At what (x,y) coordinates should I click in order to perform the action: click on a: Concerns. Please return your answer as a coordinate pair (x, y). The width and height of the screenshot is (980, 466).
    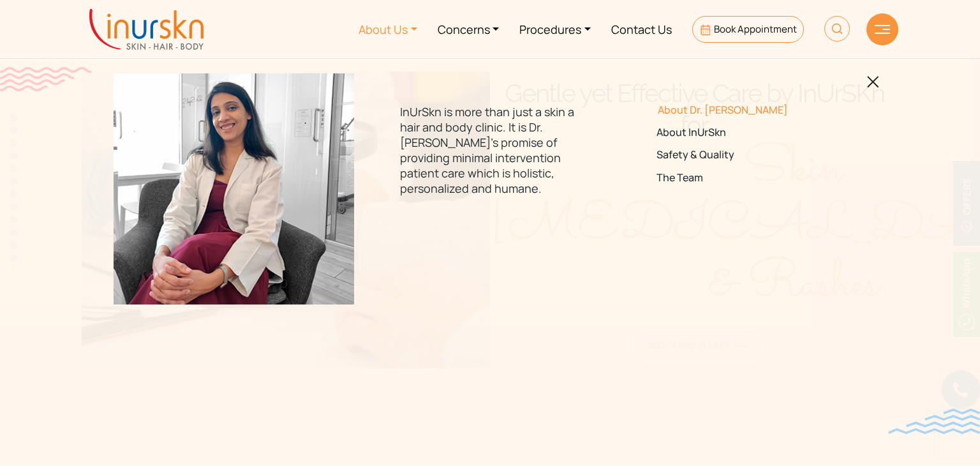
    Looking at the image, I should click on (468, 29).